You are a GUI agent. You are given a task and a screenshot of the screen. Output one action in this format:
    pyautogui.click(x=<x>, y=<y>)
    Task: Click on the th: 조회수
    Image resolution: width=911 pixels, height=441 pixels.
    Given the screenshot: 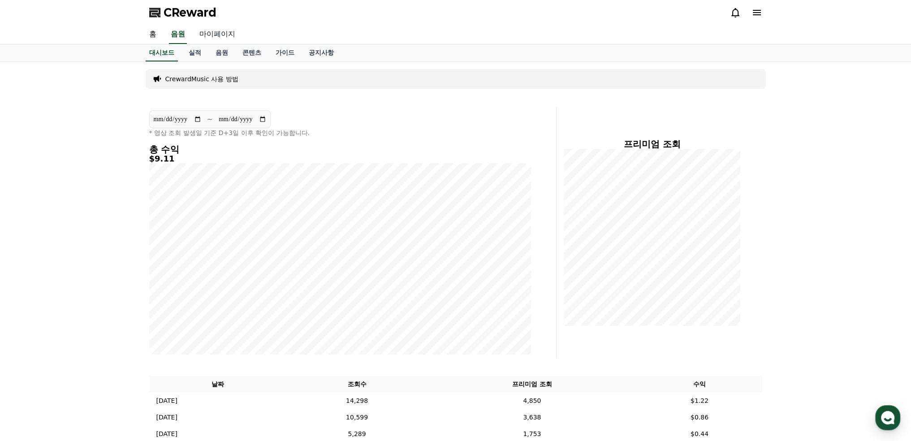 What is the action you would take?
    pyautogui.click(x=357, y=384)
    